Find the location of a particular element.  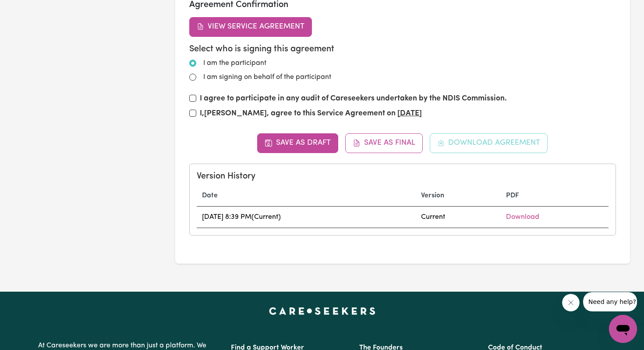

th: PDF is located at coordinates (555, 196).